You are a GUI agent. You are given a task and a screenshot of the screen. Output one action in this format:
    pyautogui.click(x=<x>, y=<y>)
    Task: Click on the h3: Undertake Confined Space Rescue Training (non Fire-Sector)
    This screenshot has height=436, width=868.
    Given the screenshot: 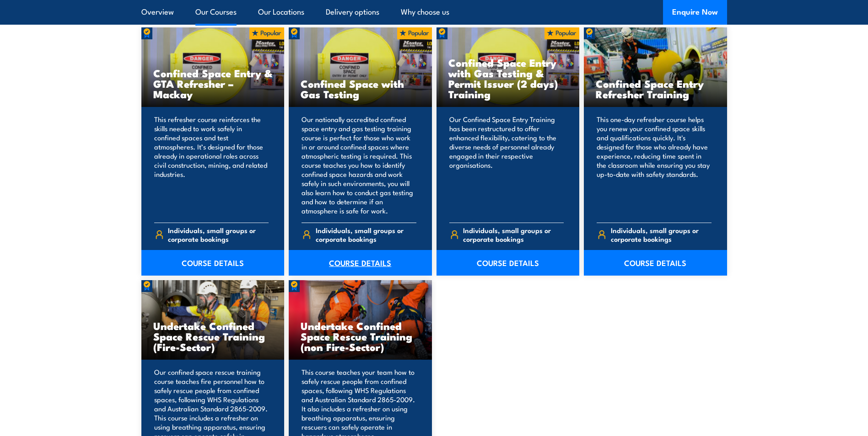 What is the action you would take?
    pyautogui.click(x=360, y=336)
    